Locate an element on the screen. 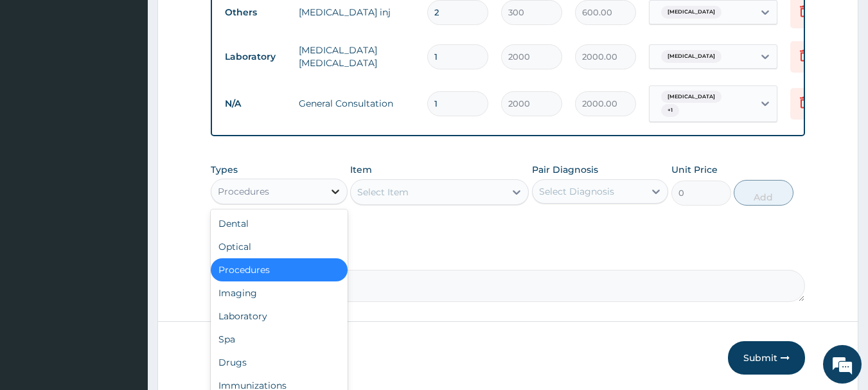 This screenshot has height=390, width=868. div: Chat with us now is located at coordinates (142, 80).